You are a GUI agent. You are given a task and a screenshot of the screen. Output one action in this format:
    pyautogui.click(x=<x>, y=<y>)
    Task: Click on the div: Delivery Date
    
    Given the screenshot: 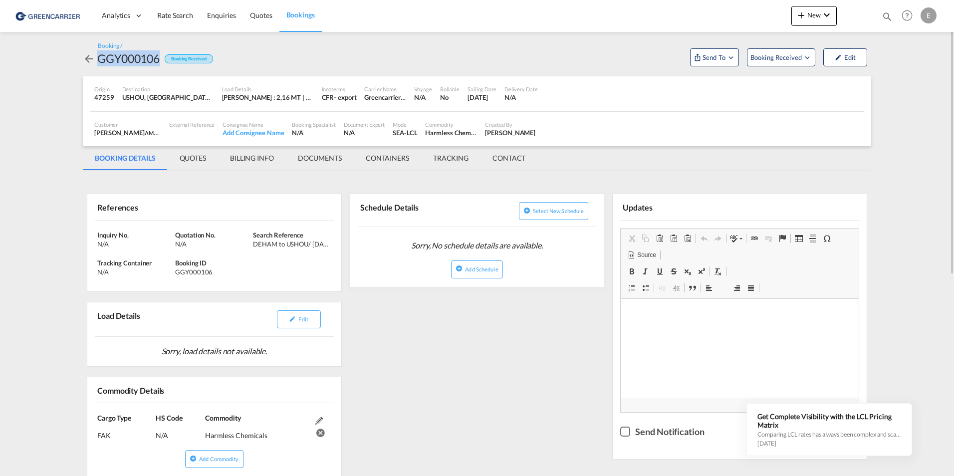 What is the action you would take?
    pyautogui.click(x=521, y=89)
    